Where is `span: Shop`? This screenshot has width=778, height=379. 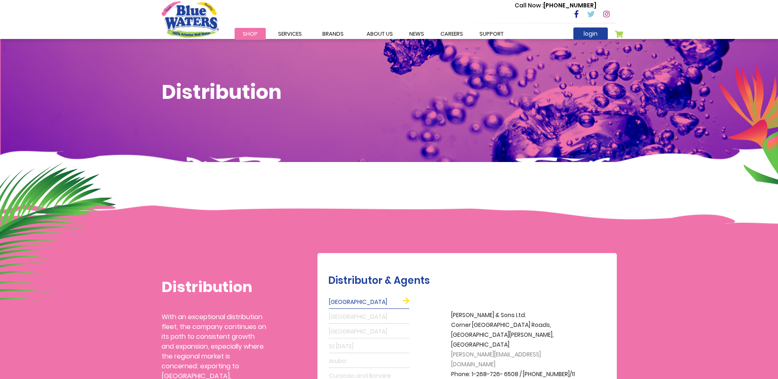
span: Shop is located at coordinates (250, 34).